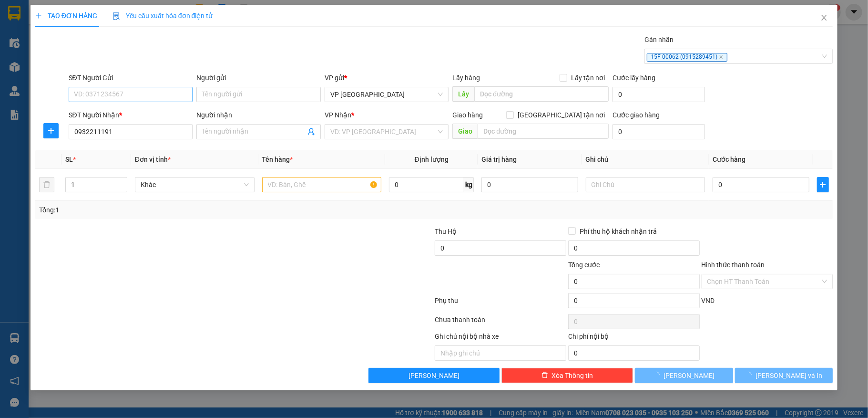  I want to click on span: Định lượng, so click(431, 159).